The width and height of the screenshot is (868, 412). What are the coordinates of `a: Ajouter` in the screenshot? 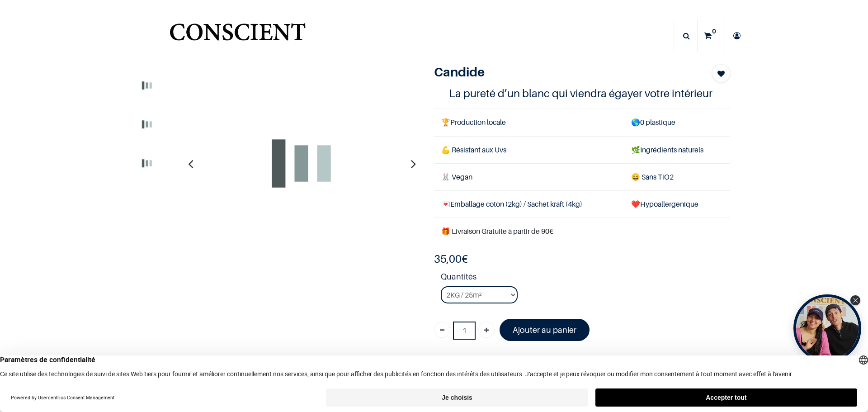 It's located at (487, 329).